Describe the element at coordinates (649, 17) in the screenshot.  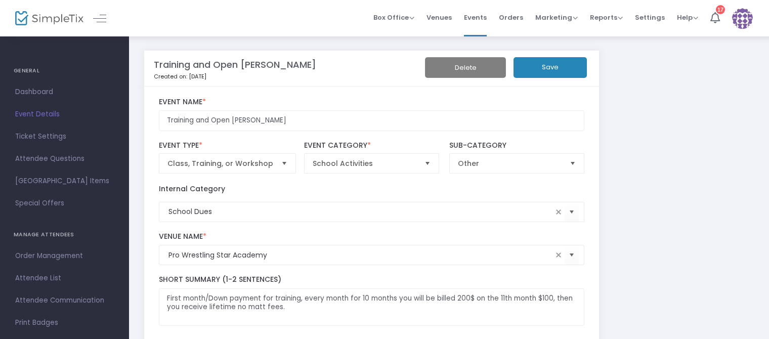
I see `span: Settings` at that location.